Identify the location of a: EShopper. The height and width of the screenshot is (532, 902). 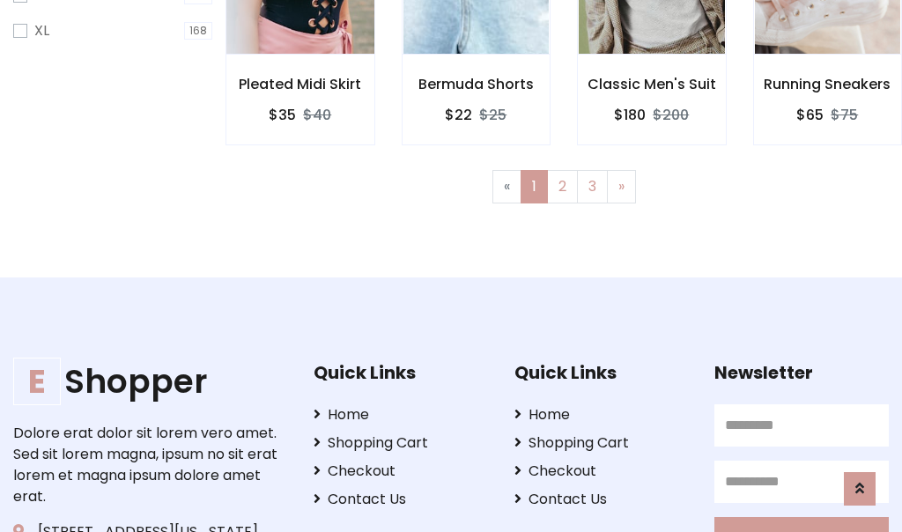
(150, 381).